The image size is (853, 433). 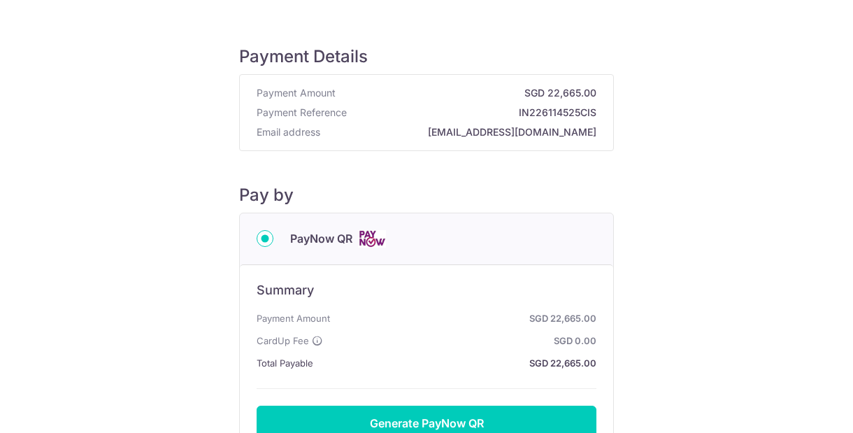 I want to click on strong: IN226114525CIS, so click(x=474, y=113).